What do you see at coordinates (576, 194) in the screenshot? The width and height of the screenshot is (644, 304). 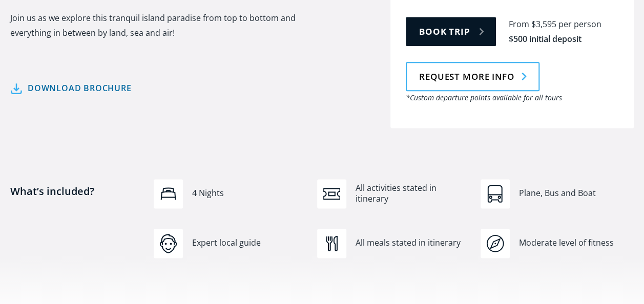 I see `div: Plane, Bus and Boat` at bounding box center [576, 194].